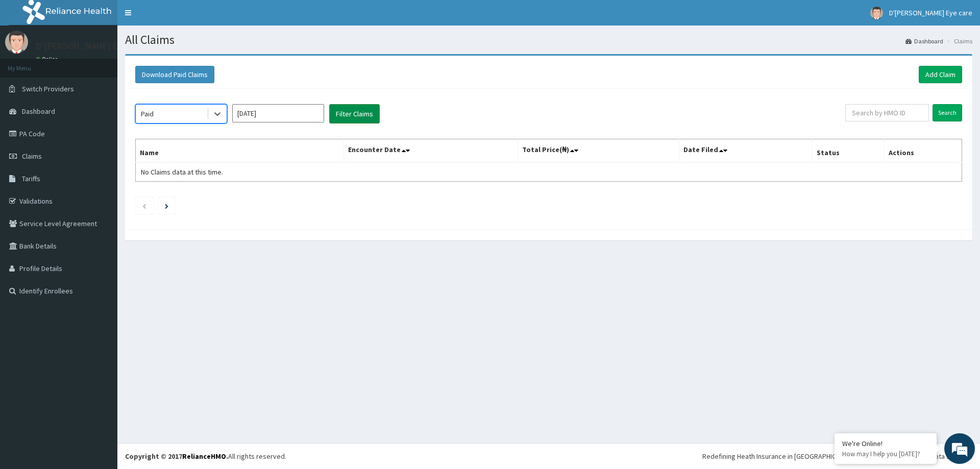 The height and width of the screenshot is (469, 980). What do you see at coordinates (144, 205) in the screenshot?
I see `a: Previous page` at bounding box center [144, 205].